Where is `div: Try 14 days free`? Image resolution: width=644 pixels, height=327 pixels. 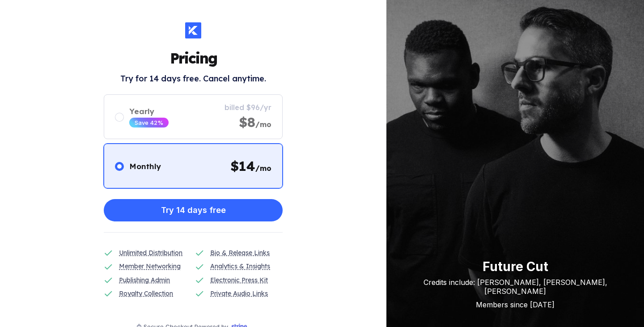
div: Try 14 days free is located at coordinates (193, 210).